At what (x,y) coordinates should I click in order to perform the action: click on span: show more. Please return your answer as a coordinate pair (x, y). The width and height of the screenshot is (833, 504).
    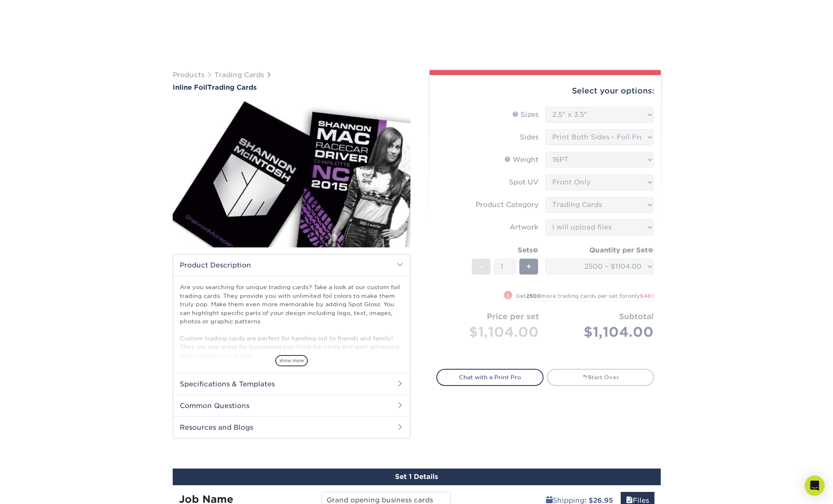
    Looking at the image, I should click on (292, 361).